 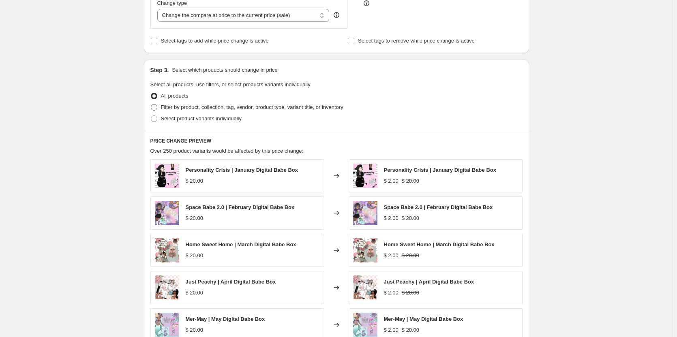 What do you see at coordinates (336, 141) in the screenshot?
I see `h6: PRICE CHANGE PREVIEW` at bounding box center [336, 141].